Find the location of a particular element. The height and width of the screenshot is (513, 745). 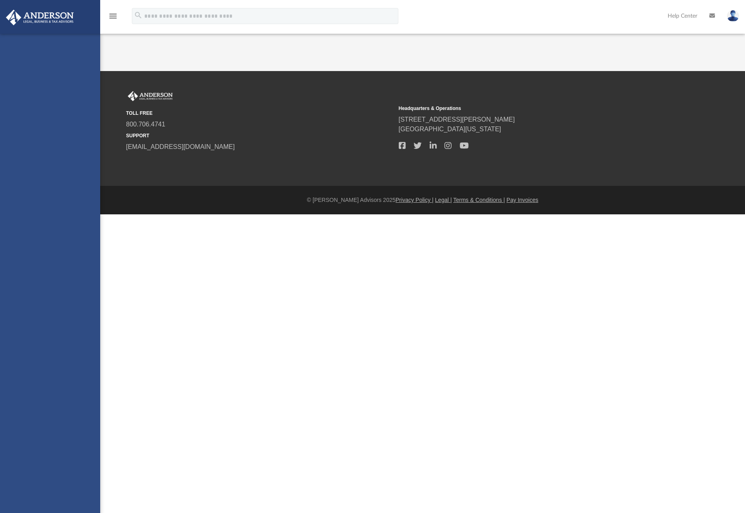

img: User Pic is located at coordinates (733, 16).